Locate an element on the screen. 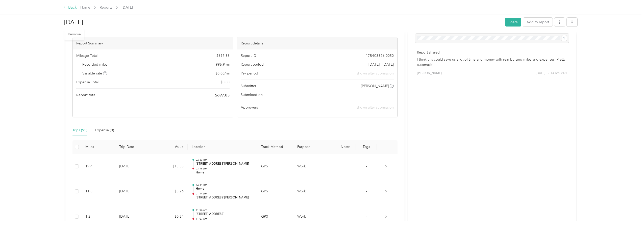 Image resolution: width=644 pixels, height=230 pixels. th: Notes is located at coordinates (345, 147).